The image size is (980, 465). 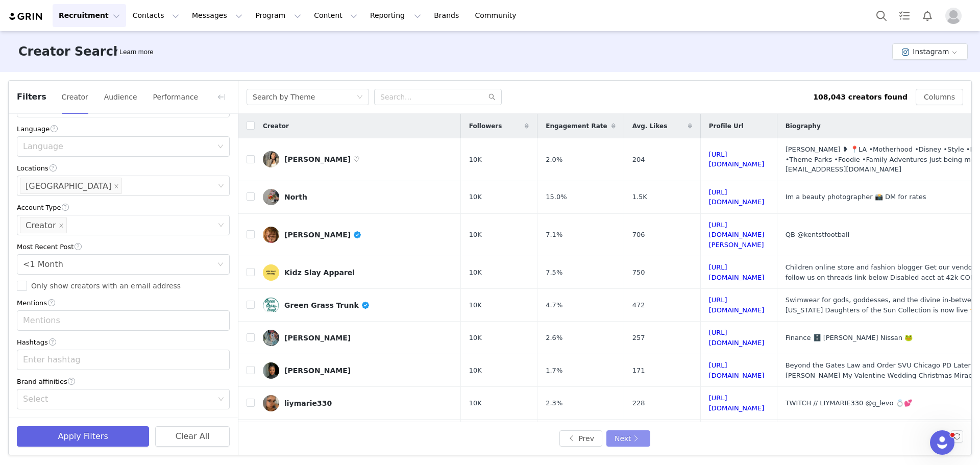 What do you see at coordinates (650, 126) in the screenshot?
I see `span: Avg. Likes` at bounding box center [650, 126].